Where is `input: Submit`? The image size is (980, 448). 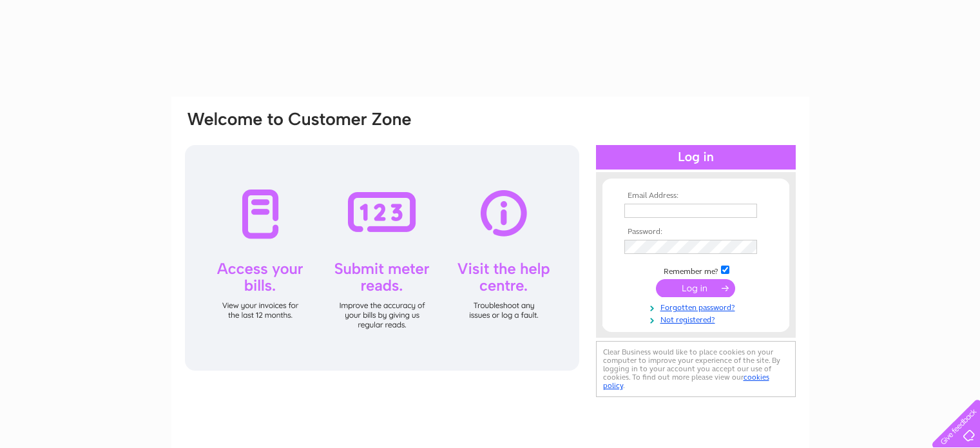 input: Submit is located at coordinates (696, 288).